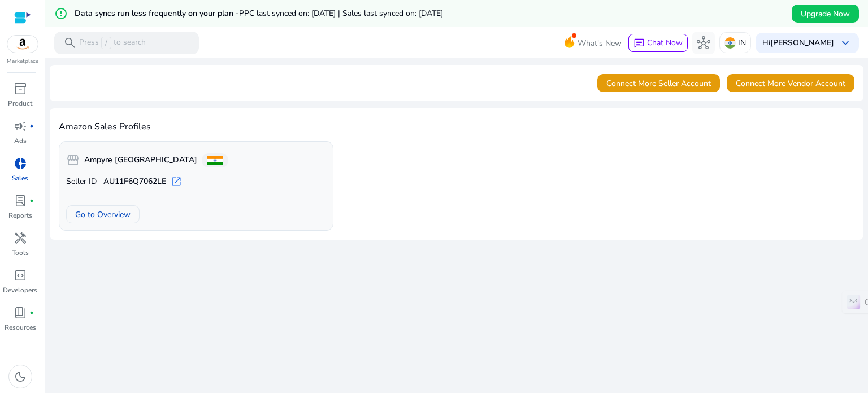 Image resolution: width=868 pixels, height=393 pixels. I want to click on h5: Data syncs run less frequently on your plan -, so click(259, 14).